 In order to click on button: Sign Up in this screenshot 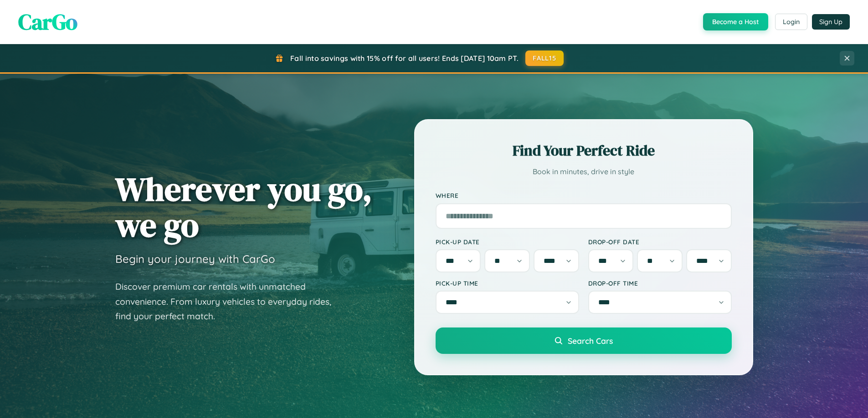, I will do `click(830, 22)`.